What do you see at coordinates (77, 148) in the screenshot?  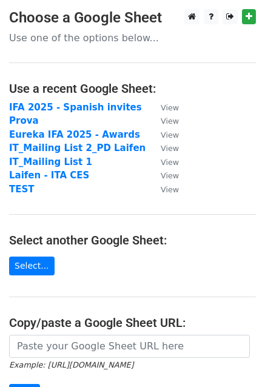 I see `a: IT_Mailing List 2_PD Laifen` at bounding box center [77, 148].